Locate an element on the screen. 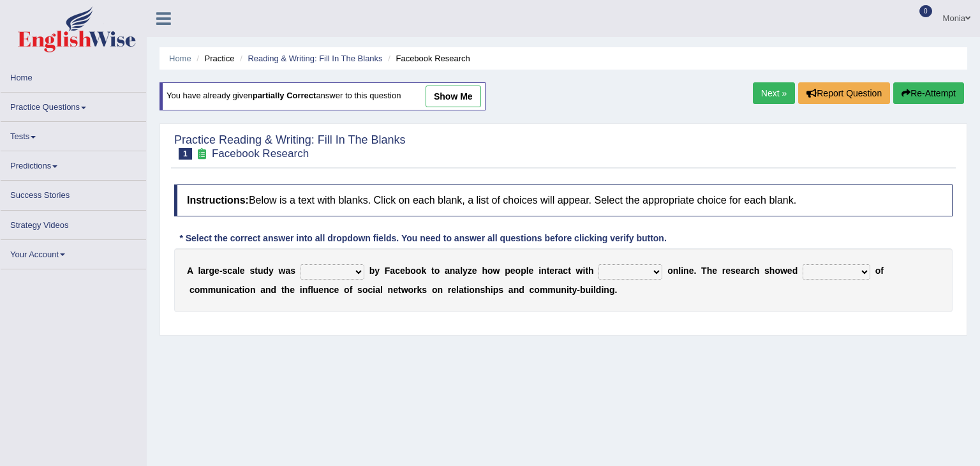 Image resolution: width=980 pixels, height=466 pixels. b: g is located at coordinates (212, 271).